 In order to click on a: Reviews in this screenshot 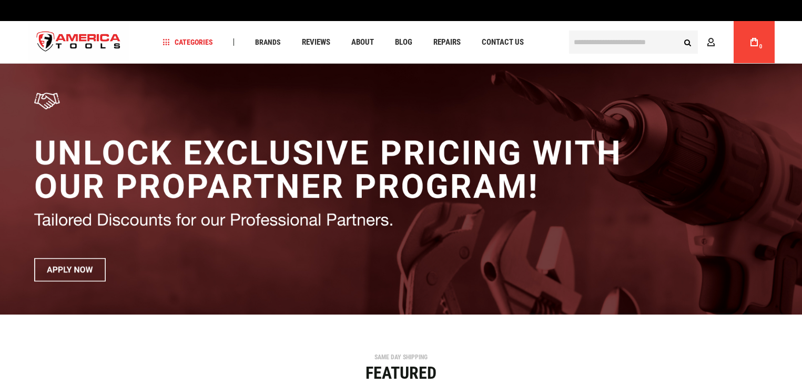, I will do `click(316, 42)`.